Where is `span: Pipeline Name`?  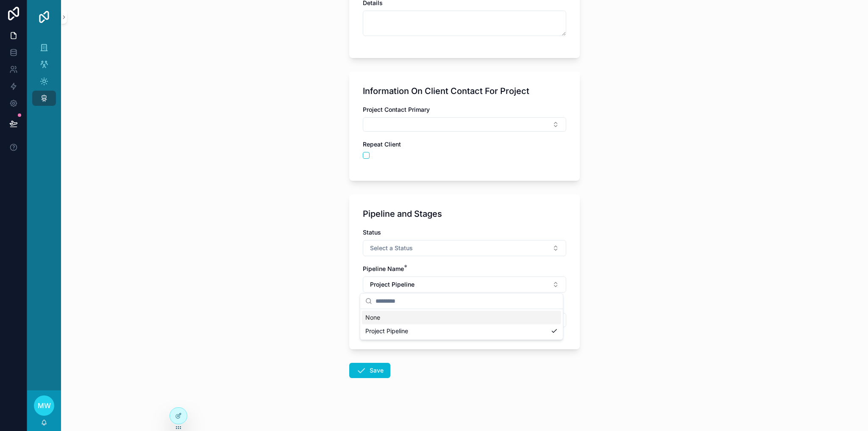
span: Pipeline Name is located at coordinates (383, 269).